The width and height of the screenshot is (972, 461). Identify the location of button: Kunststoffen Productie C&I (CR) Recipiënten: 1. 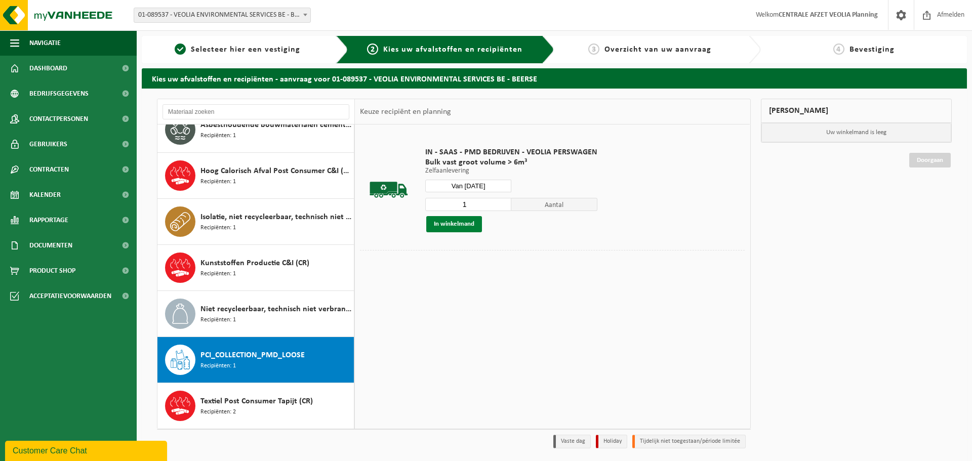
(256, 268).